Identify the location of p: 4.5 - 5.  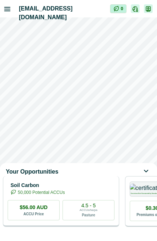
(88, 205).